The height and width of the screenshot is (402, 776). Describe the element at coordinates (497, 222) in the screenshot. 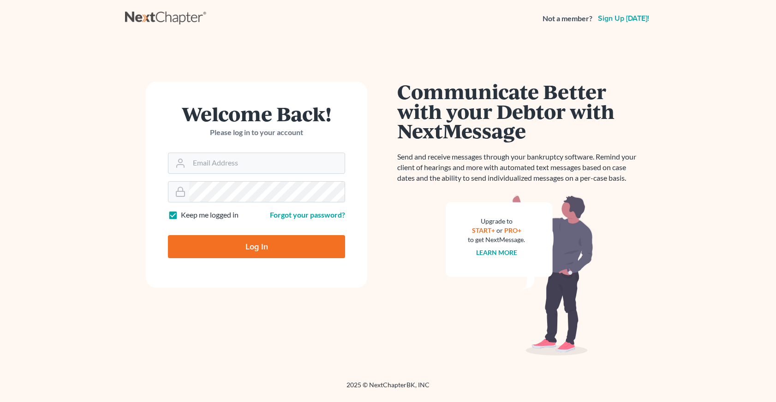

I see `div: Upgrade to` at that location.